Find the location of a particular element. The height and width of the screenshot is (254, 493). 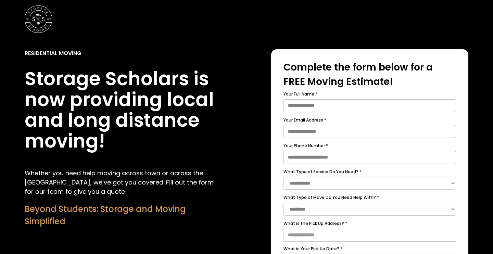

div: Complete the form below for a FREE Moving Estimate! is located at coordinates (370, 75).